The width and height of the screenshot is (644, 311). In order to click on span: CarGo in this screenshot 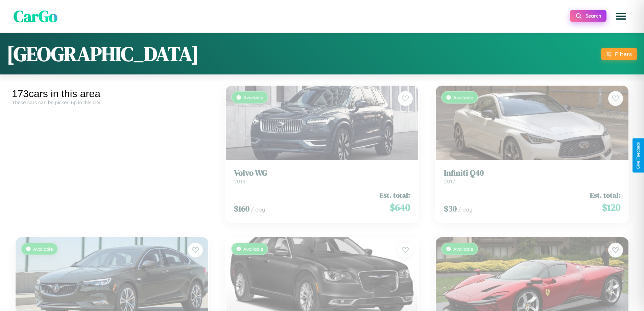, I will do `click(36, 17)`.